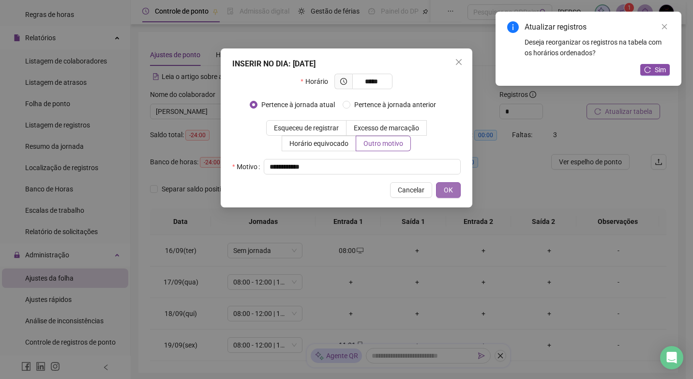 The image size is (693, 379). What do you see at coordinates (660, 70) in the screenshot?
I see `span: Sim` at bounding box center [660, 70].